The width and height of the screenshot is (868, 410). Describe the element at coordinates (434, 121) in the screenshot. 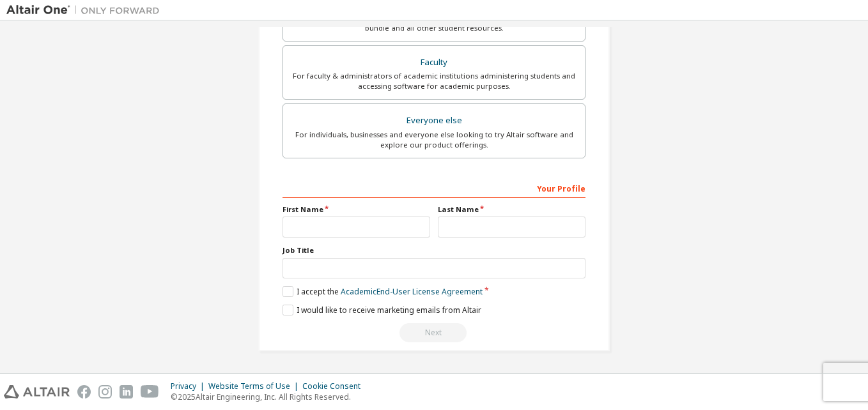

I see `div: Everyone else` at that location.